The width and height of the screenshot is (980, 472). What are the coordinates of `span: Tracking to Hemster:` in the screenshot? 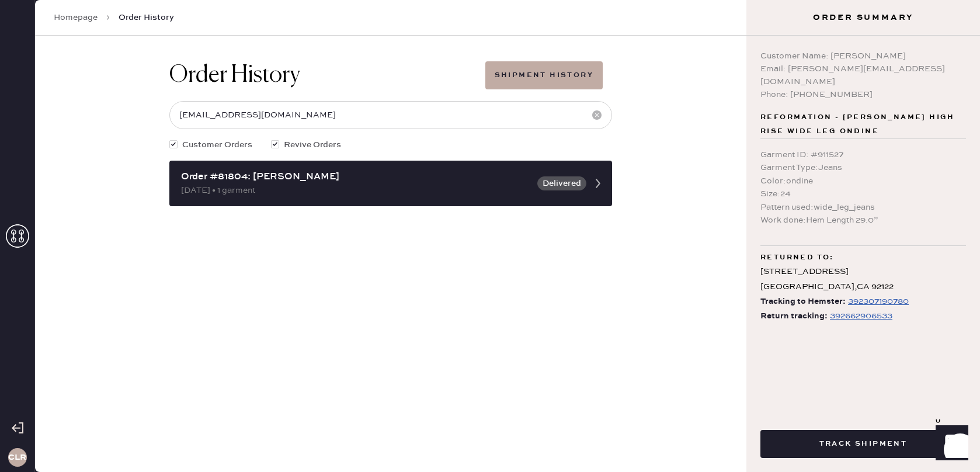 It's located at (803, 302).